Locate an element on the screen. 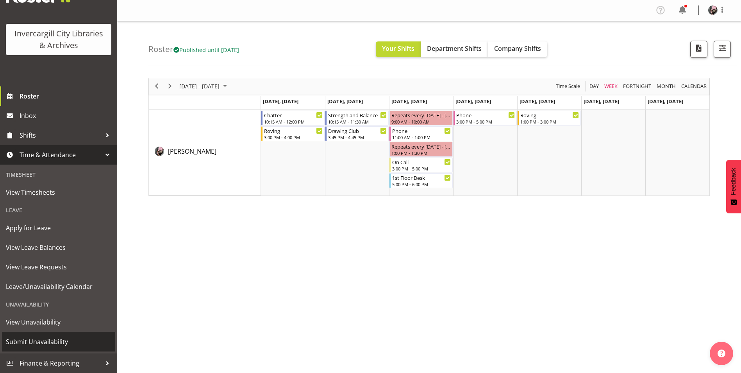 Image resolution: width=741 pixels, height=373 pixels. div: 5:00 PM - 6:00 PM is located at coordinates (421, 184).